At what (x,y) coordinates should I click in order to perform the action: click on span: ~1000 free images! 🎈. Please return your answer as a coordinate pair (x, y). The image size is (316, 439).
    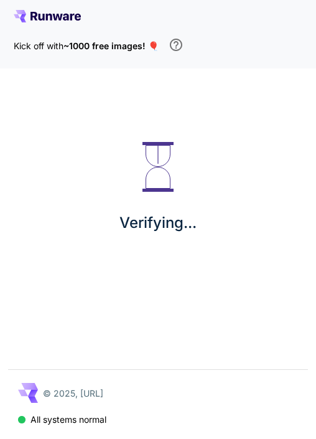
    Looking at the image, I should click on (111, 45).